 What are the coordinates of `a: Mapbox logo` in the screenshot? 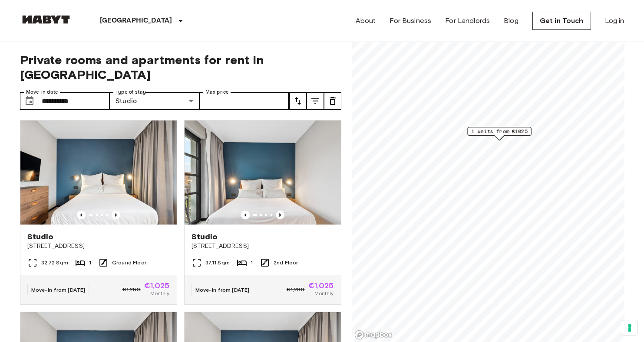 It's located at (373, 335).